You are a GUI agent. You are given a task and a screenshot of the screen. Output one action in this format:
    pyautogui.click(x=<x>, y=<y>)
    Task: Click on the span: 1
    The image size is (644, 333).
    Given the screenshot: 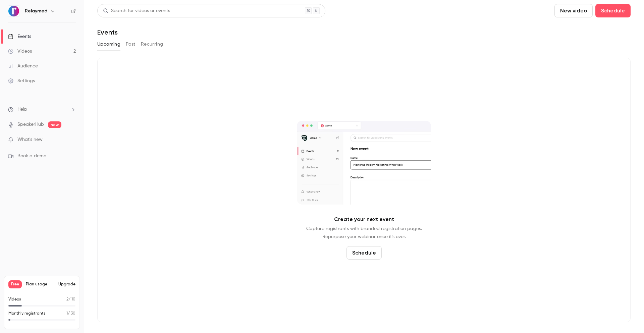 What is the action you would take?
    pyautogui.click(x=67, y=313)
    